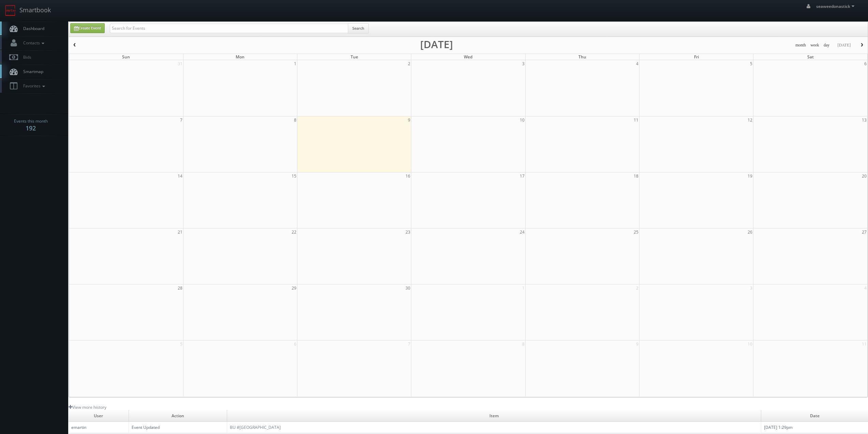 This screenshot has height=434, width=868. What do you see at coordinates (180, 175) in the screenshot?
I see `span: 14` at bounding box center [180, 175].